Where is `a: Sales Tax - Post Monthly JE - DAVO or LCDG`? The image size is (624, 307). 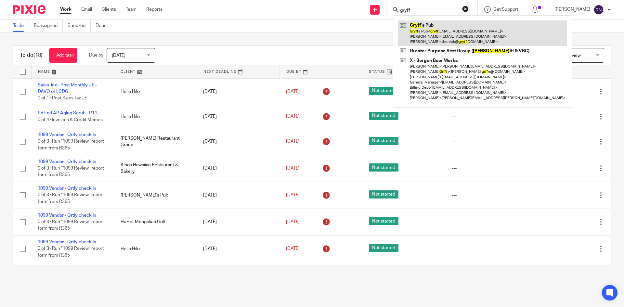
a: Sales Tax - Post Monthly JE - DAVO or LCDG is located at coordinates (67, 88).